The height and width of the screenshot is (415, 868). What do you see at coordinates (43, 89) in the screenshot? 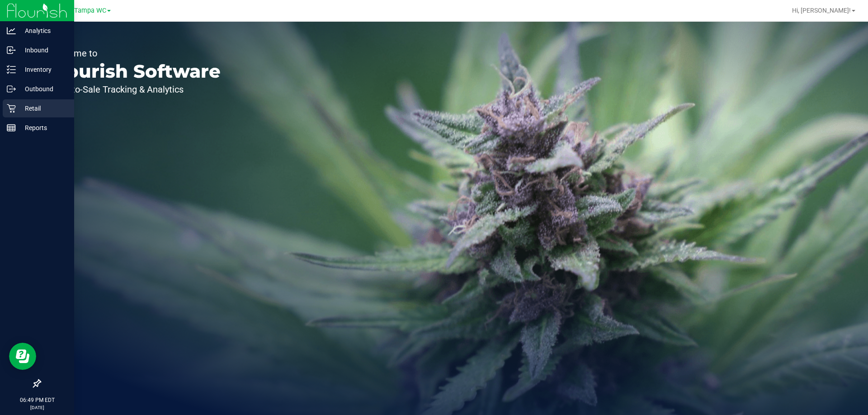
I see `p: Outbound` at bounding box center [43, 89].